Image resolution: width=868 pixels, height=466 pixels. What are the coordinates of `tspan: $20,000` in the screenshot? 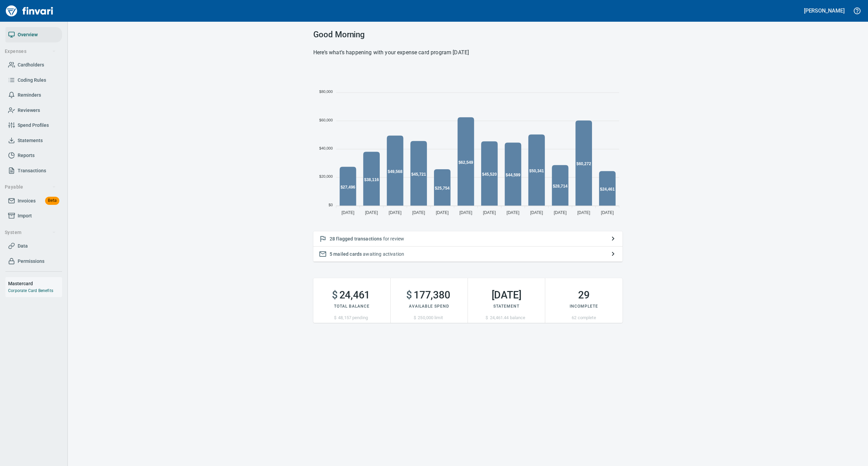 It's located at (326, 176).